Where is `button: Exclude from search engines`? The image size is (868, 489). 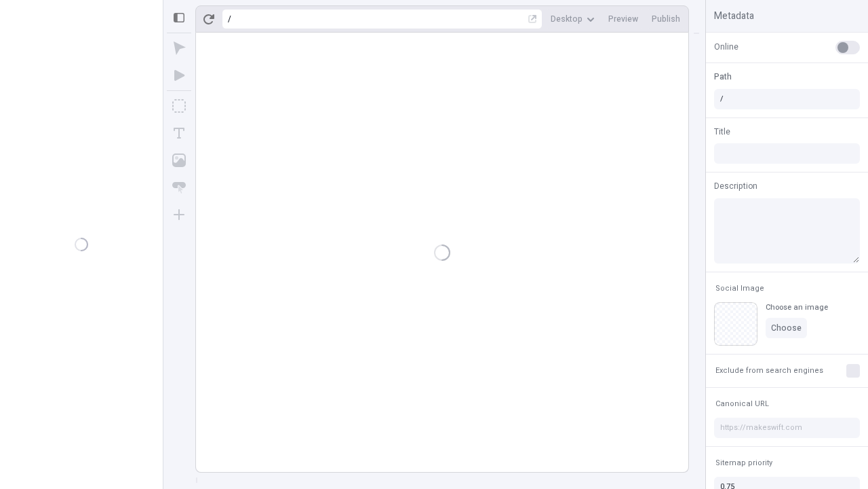 button: Exclude from search engines is located at coordinates (769, 371).